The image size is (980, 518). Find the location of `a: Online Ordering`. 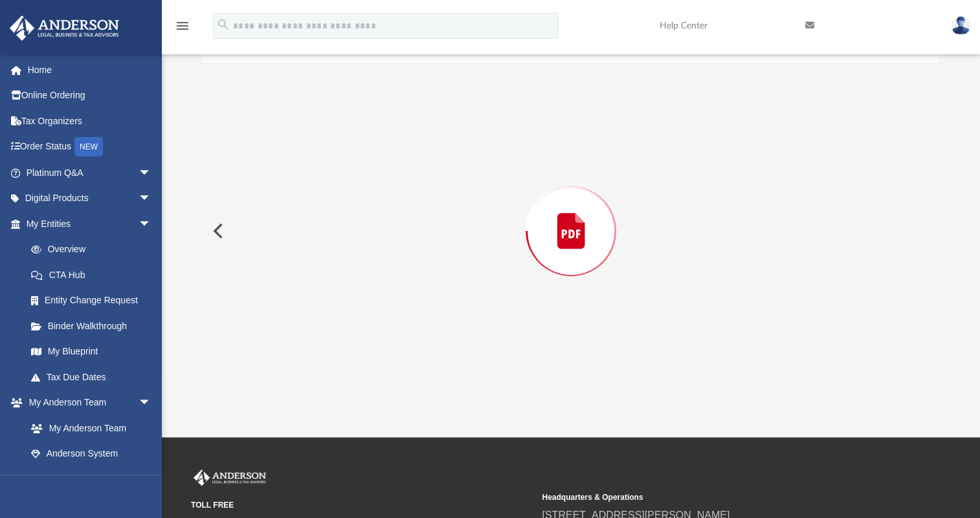

a: Online Ordering is located at coordinates (90, 96).